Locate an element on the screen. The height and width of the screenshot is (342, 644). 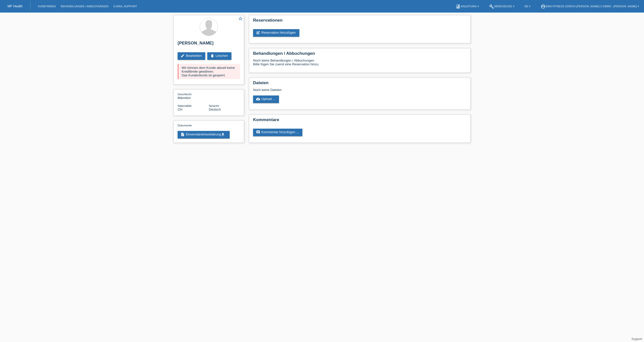
a: MF Health is located at coordinates (15, 6).